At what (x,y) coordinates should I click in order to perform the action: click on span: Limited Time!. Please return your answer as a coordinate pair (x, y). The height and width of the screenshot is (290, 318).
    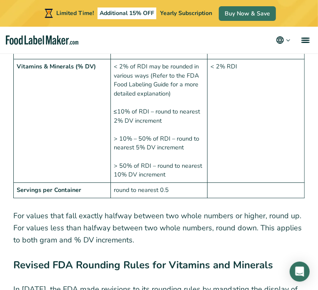
    Looking at the image, I should click on (75, 13).